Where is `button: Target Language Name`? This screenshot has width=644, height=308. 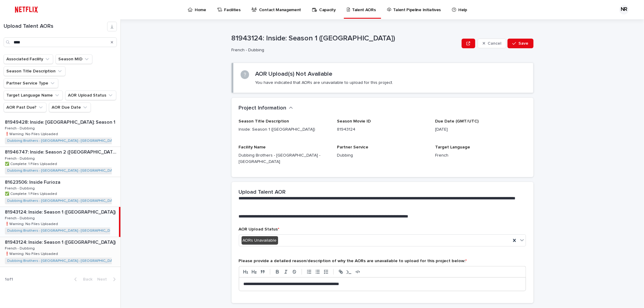
button: Target Language Name is located at coordinates (33, 96).